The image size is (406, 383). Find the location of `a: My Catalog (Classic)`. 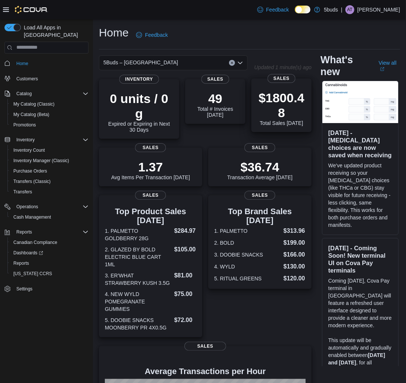

a: My Catalog (Classic) is located at coordinates (34, 104).